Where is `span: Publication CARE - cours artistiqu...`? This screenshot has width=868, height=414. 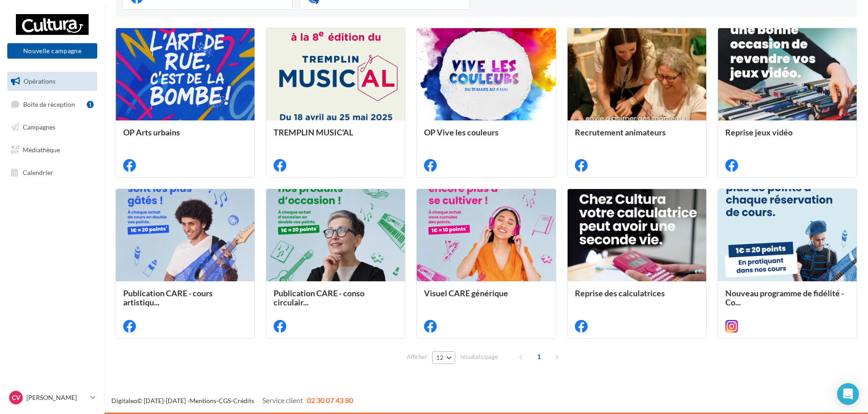
span: Publication CARE - cours artistiqu... is located at coordinates (168, 297).